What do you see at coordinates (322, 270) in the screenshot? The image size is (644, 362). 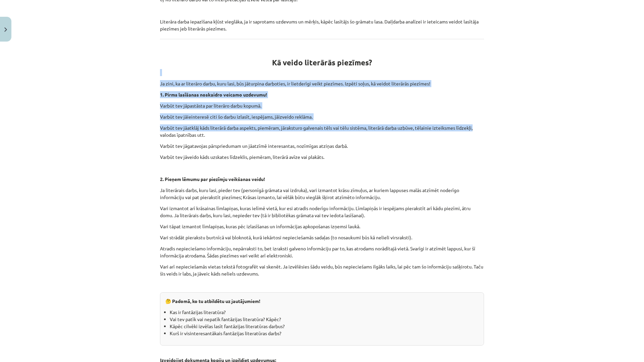 I see `p: Vari arī nepieciešamās vietas tekstā fotografēt vai skenēt. Ja izvēlēsies šādu veidu, būs nepieci...` at bounding box center [322, 270].